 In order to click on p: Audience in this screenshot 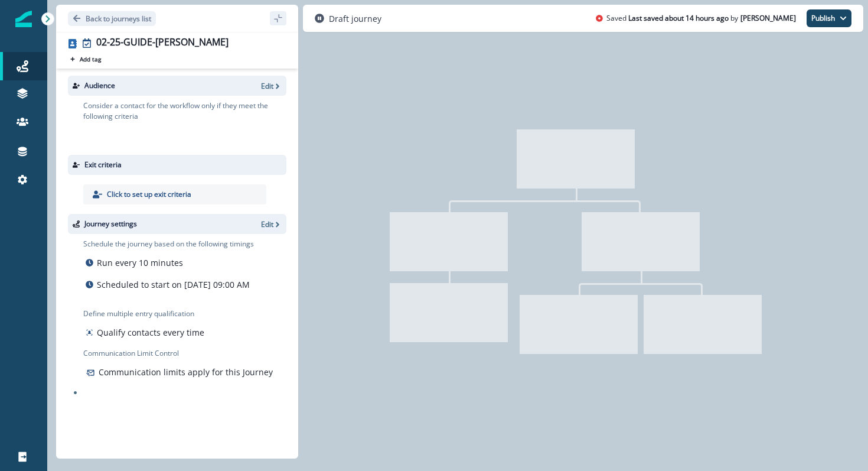, I will do `click(99, 86)`.